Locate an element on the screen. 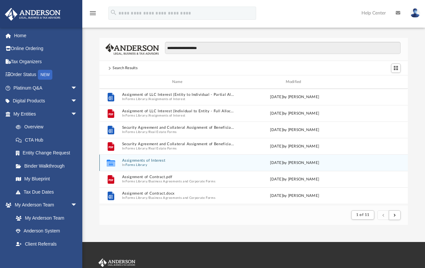 The image size is (425, 268). a: Binder Walkthrough is located at coordinates (48, 166).